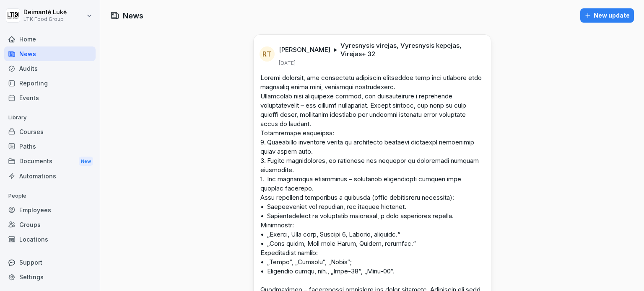 The width and height of the screenshot is (644, 291). I want to click on div: Courses, so click(50, 131).